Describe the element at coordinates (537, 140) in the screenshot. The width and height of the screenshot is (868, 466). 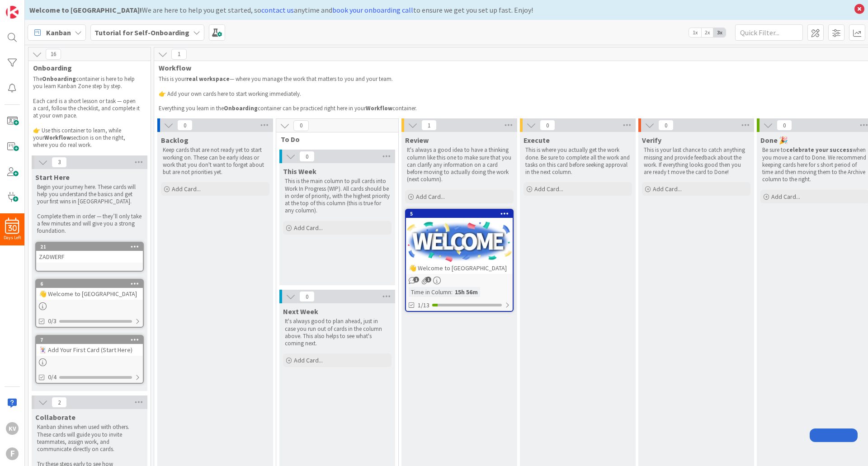
I see `span: Execute` at that location.